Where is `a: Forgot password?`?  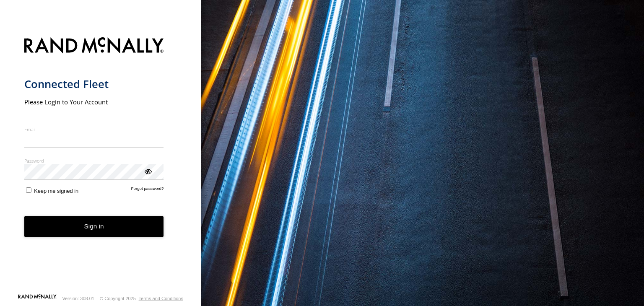
a: Forgot password? is located at coordinates (148, 190).